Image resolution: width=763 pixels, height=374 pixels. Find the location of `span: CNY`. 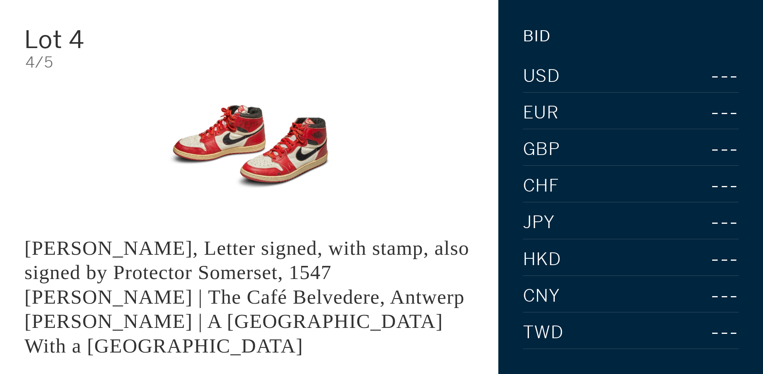

span: CNY is located at coordinates (541, 296).